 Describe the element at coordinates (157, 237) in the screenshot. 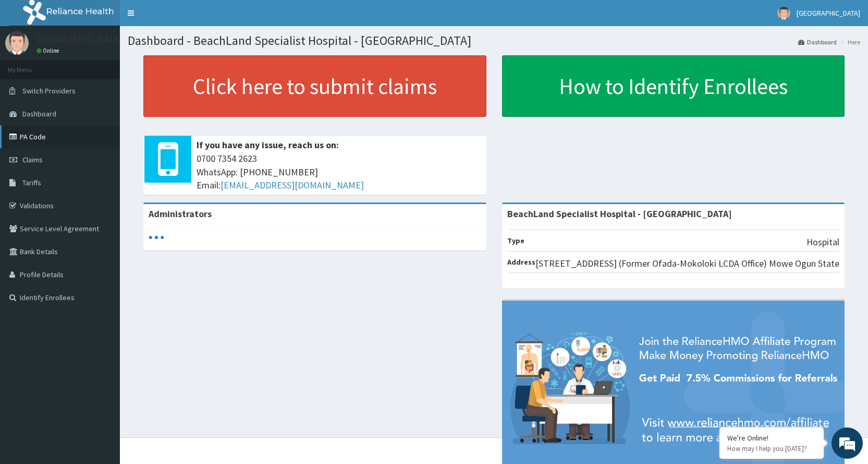

I see `svg: audio-loading` at that location.